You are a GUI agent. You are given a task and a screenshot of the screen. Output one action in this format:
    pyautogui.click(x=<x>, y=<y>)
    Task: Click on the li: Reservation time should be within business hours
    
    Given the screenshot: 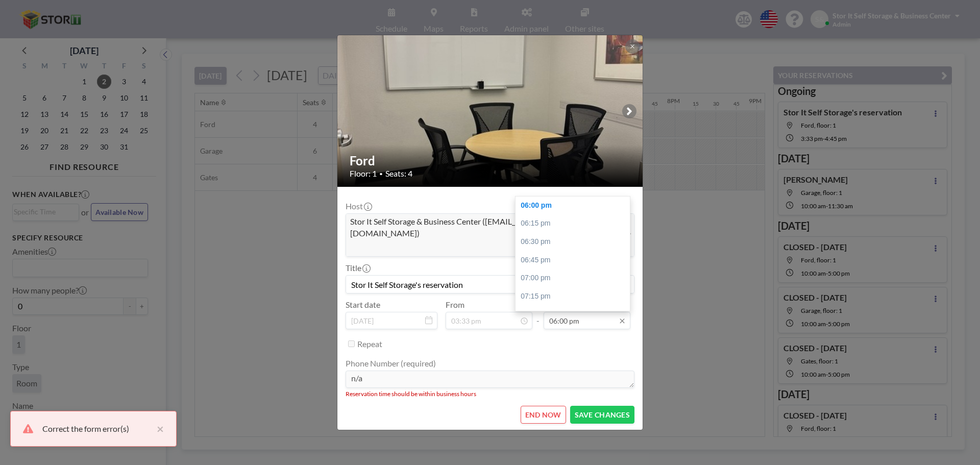 What is the action you would take?
    pyautogui.click(x=490, y=394)
    